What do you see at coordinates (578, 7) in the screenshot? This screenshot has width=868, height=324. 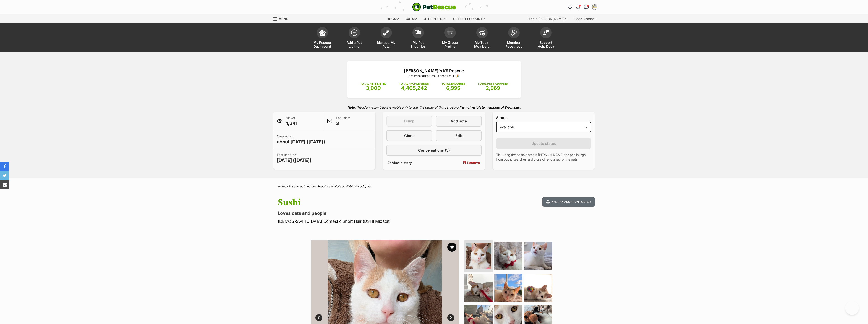 I see `img: notifications-46538b983faf8c2785f20acdc204bb7945ddae34d4c08c2a6579f10ce5e182be.svg` at bounding box center [578, 7].